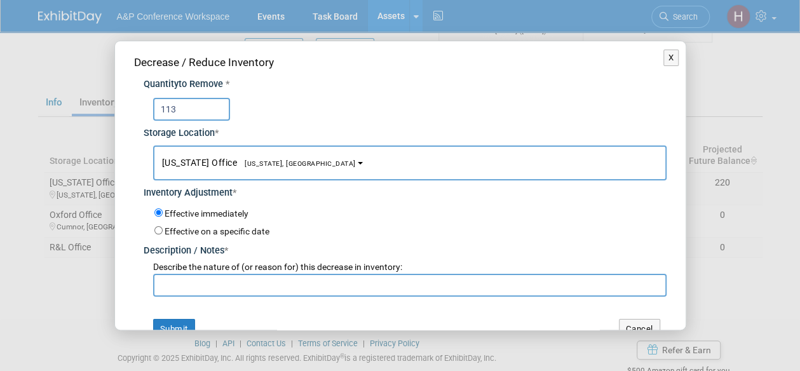  Describe the element at coordinates (405, 84) in the screenshot. I see `div: Quantity` at that location.